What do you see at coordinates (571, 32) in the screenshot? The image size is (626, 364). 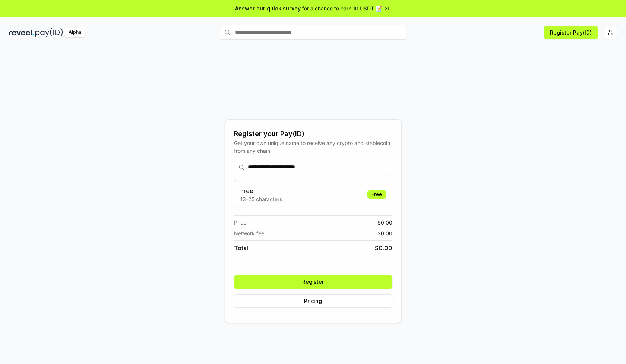 I see `button: Register Pay(ID)` at bounding box center [571, 32].